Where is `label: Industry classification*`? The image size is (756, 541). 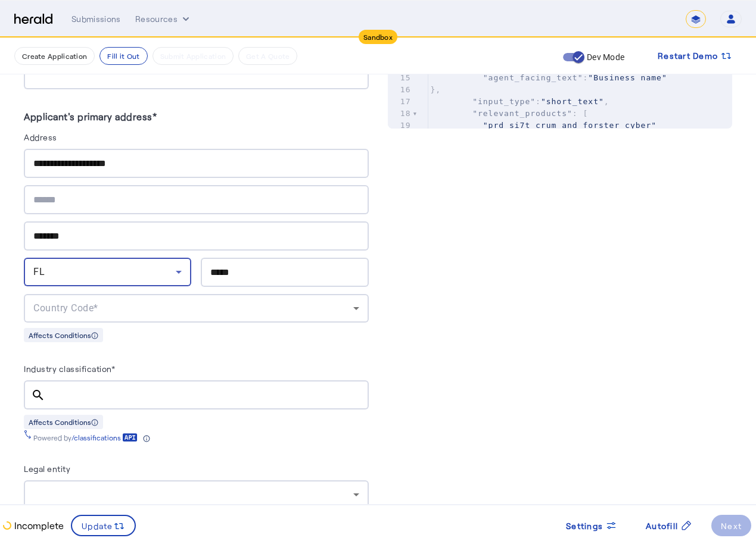
label: Industry classification* is located at coordinates (69, 369).